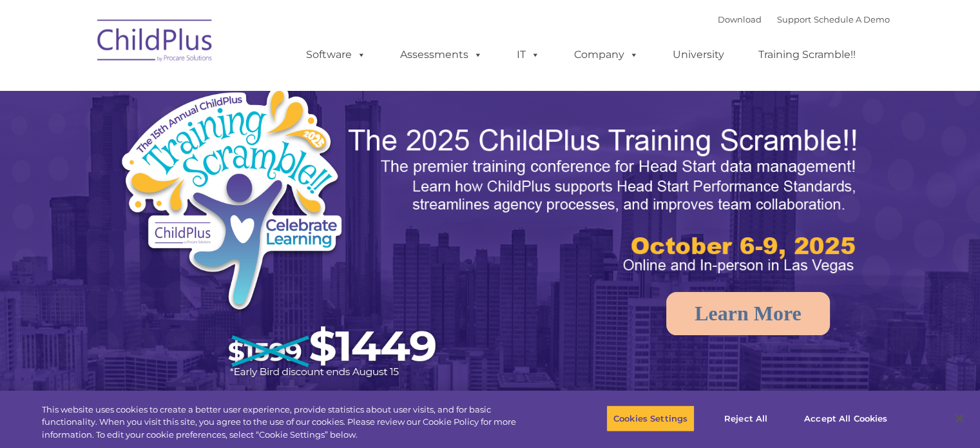 The image size is (980, 448). What do you see at coordinates (746, 419) in the screenshot?
I see `button: Reject All` at bounding box center [746, 419].